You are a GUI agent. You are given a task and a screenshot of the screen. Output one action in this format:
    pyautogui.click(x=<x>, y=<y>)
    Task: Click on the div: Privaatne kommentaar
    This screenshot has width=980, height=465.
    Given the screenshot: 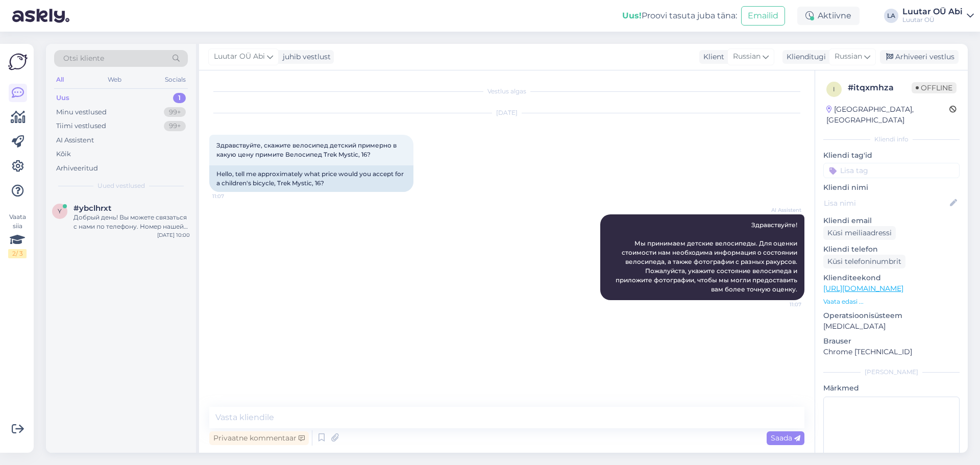 What is the action you would take?
    pyautogui.click(x=259, y=437)
    